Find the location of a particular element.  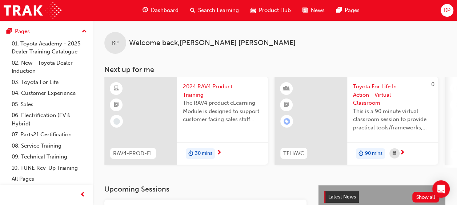

span: learningRecordVerb_NONE-icon is located at coordinates (117, 121).